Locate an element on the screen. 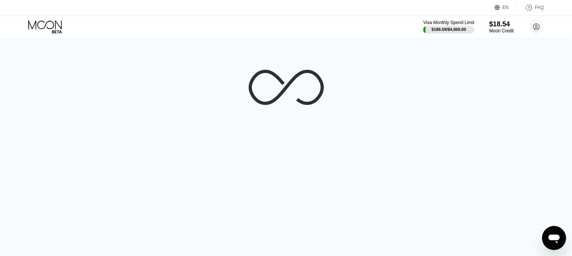 The width and height of the screenshot is (572, 256). div: $18.54 is located at coordinates (502, 24).